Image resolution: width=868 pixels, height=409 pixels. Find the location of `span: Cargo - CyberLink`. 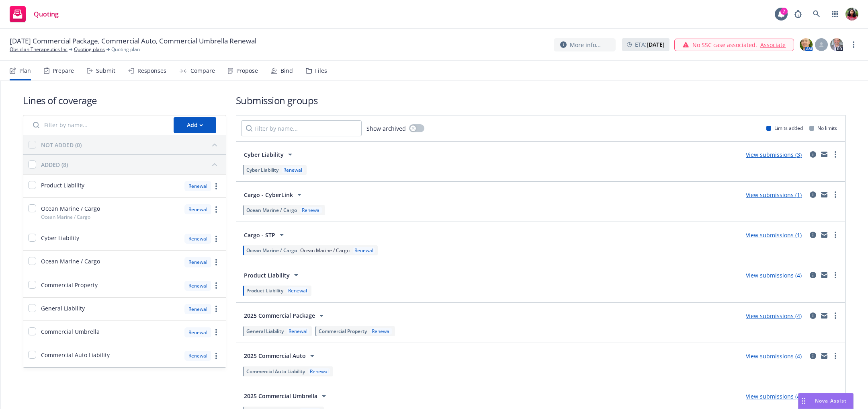

span: Cargo - CyberLink is located at coordinates (268, 195).